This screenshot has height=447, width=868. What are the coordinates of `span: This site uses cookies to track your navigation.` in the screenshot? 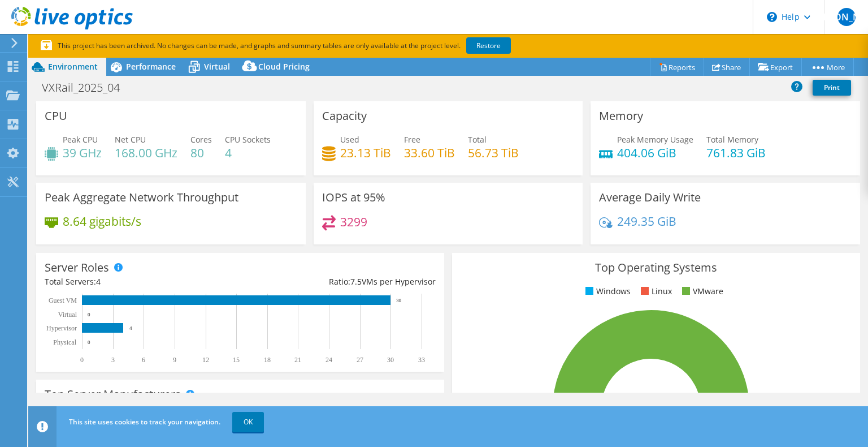 It's located at (144, 422).